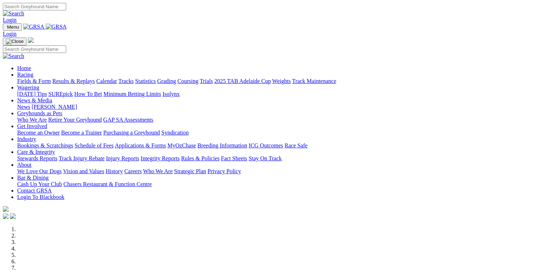 The height and width of the screenshot is (273, 543). I want to click on a: ICG Outcomes, so click(266, 145).